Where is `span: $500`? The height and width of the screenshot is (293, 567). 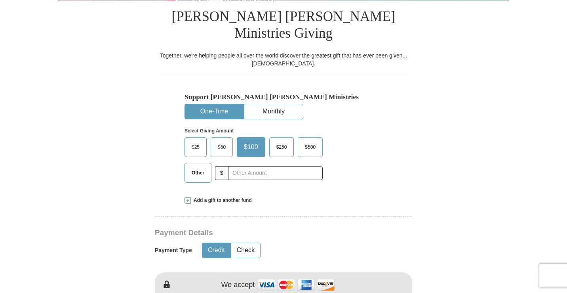 span: $500 is located at coordinates (310, 147).